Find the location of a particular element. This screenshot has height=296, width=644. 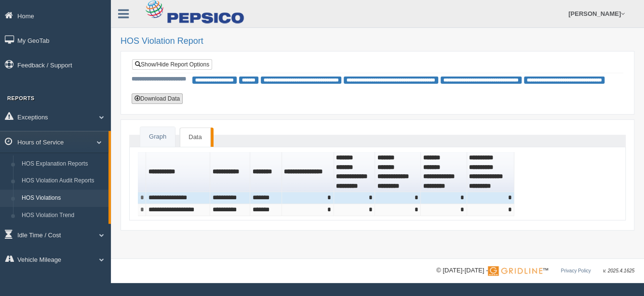

span: v. 2025.4.1625 is located at coordinates (619, 271).